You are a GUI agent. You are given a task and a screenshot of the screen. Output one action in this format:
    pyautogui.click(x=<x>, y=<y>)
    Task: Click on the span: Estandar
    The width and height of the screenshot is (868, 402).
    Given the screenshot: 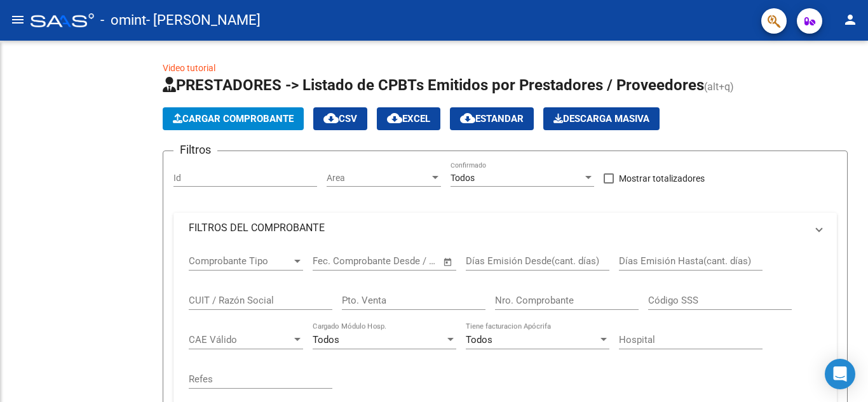 What is the action you would take?
    pyautogui.click(x=492, y=119)
    